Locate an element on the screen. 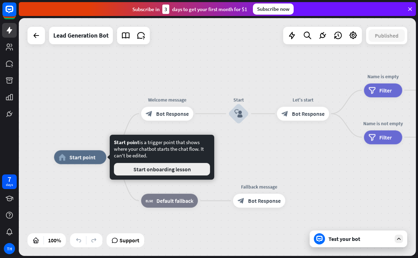  div: Welcome message is located at coordinates (167, 100).